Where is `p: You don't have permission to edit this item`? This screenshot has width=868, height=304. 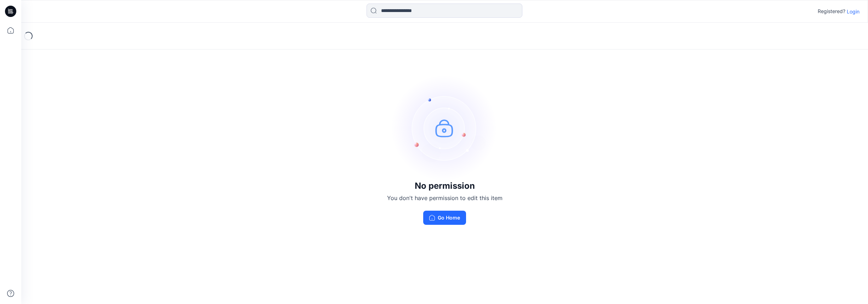
p: You don't have permission to edit this item is located at coordinates (445, 198).